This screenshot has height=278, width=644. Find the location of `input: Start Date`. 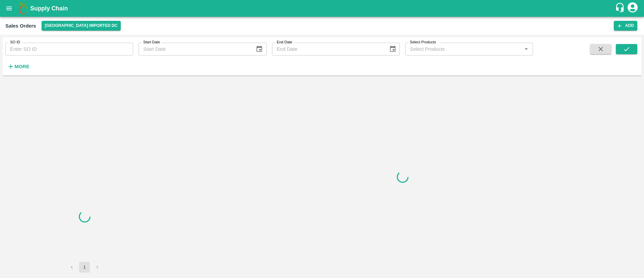

input: Start Date is located at coordinates (194, 49).